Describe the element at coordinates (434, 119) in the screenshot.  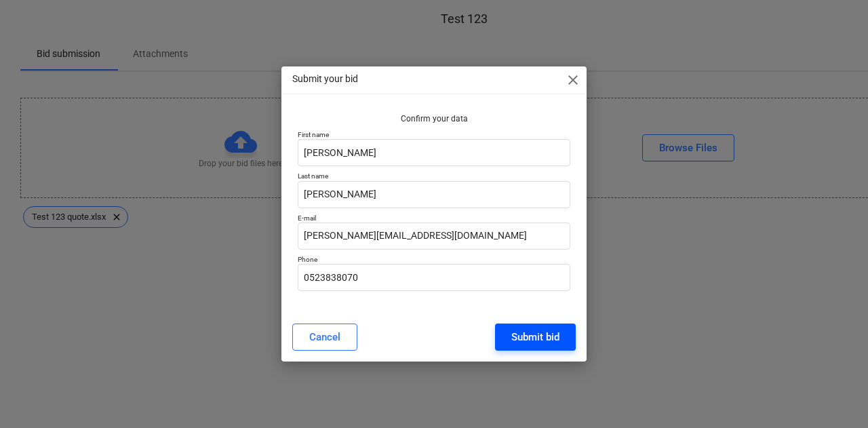
I see `p: Confirm your data` at that location.